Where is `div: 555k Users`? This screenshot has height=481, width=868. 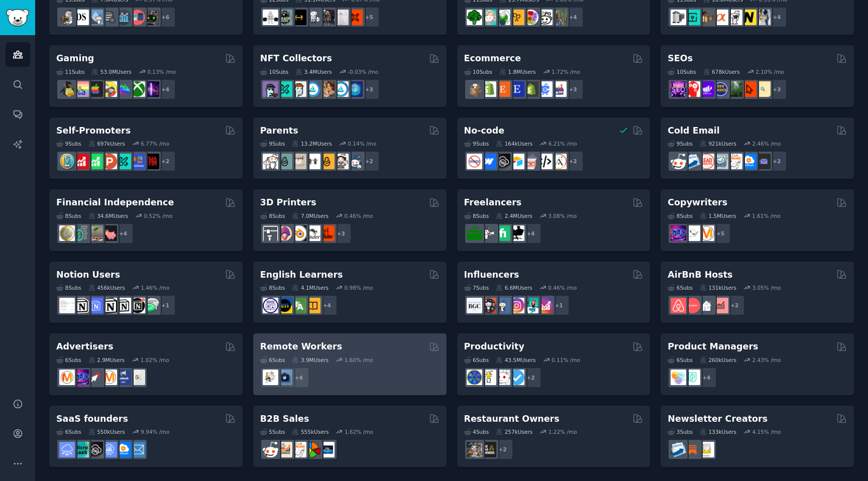 div: 555k Users is located at coordinates (310, 432).